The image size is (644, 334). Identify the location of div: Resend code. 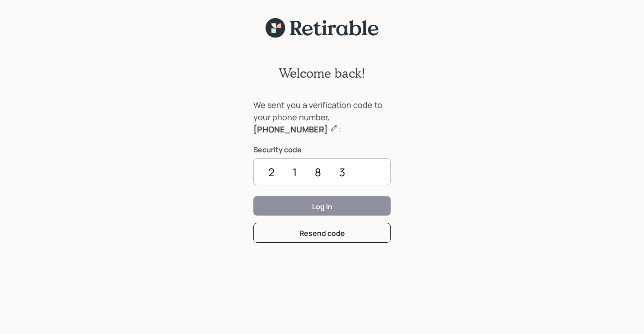
(322, 233).